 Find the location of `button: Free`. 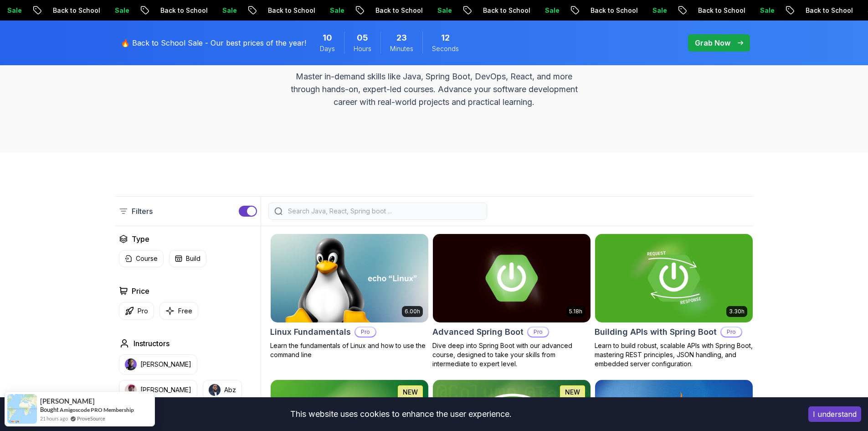

button: Free is located at coordinates (179, 311).